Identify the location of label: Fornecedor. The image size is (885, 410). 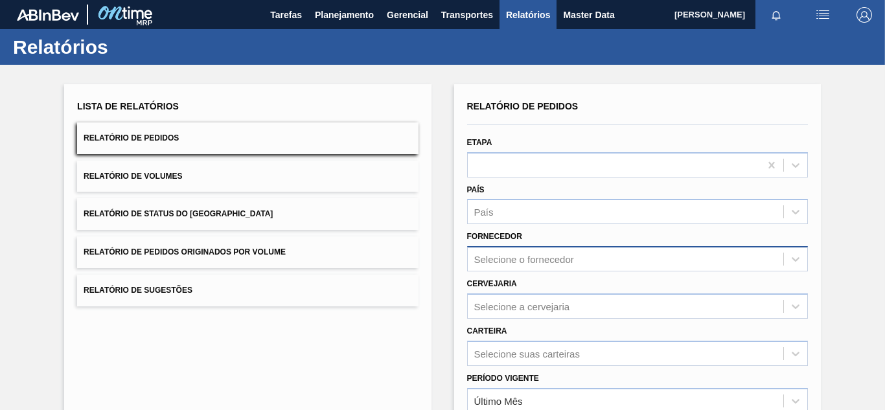
(494, 237).